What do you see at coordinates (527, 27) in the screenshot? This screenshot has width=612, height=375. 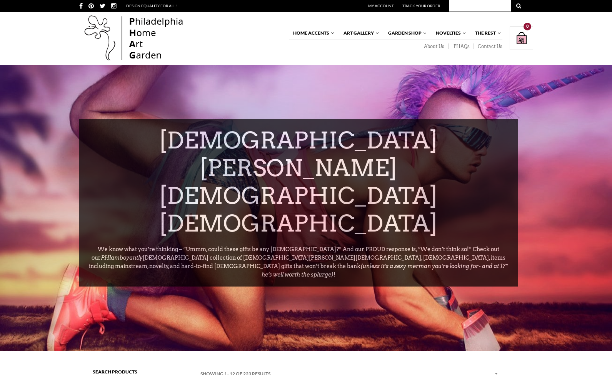 I see `div: 0` at bounding box center [527, 27].